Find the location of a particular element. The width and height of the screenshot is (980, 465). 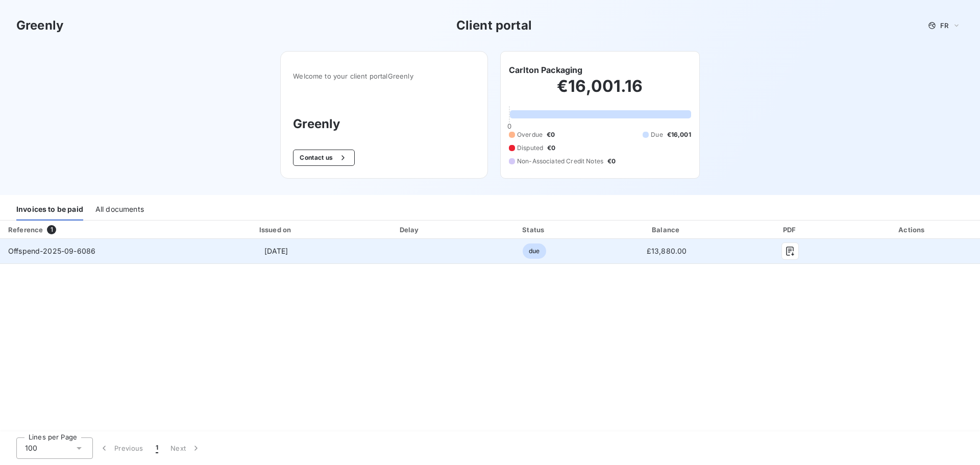

span: Welcome to your client portal Greenly is located at coordinates (384, 76).